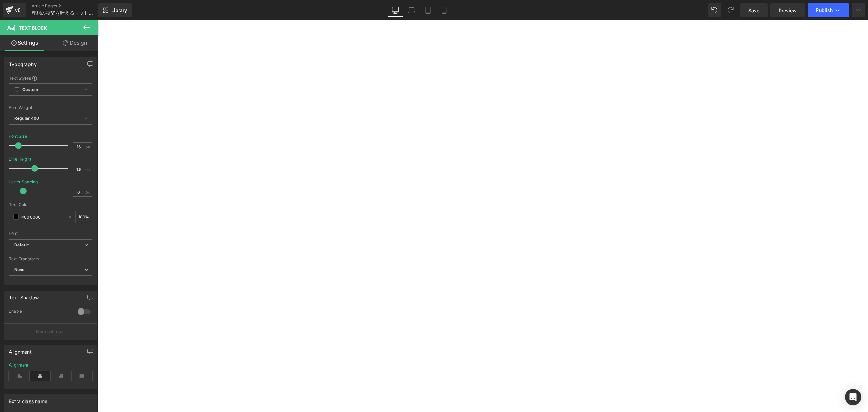  What do you see at coordinates (33, 28) in the screenshot?
I see `span: Text Block` at bounding box center [33, 28].